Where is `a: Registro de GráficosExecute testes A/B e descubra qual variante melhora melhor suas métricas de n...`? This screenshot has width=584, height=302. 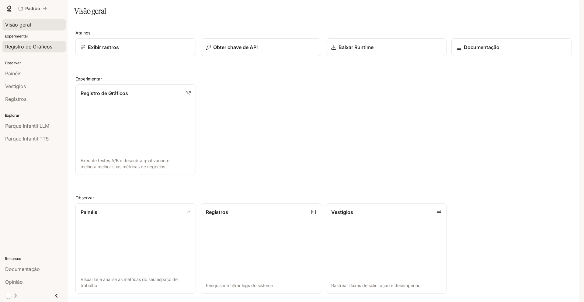 a: Registro de GráficosExecute testes A/B e descubra qual variante melhora melhor suas métricas de n... is located at coordinates (136, 129).